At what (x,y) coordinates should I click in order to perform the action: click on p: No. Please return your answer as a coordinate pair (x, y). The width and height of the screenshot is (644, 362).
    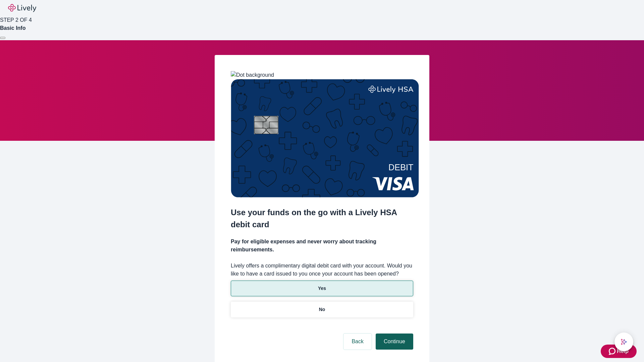
    Looking at the image, I should click on (322, 309).